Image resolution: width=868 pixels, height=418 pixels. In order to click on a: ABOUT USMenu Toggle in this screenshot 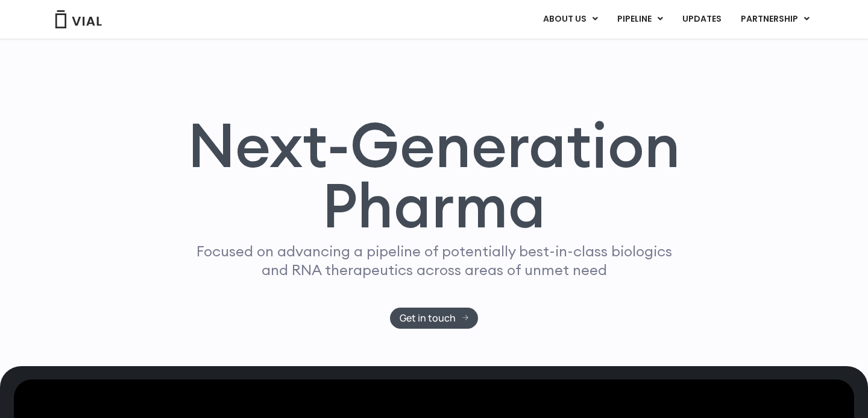, I will do `click(570, 19)`.